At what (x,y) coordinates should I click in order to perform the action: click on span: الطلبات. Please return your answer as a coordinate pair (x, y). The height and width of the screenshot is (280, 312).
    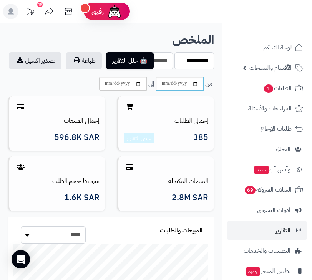
    Looking at the image, I should click on (277, 88).